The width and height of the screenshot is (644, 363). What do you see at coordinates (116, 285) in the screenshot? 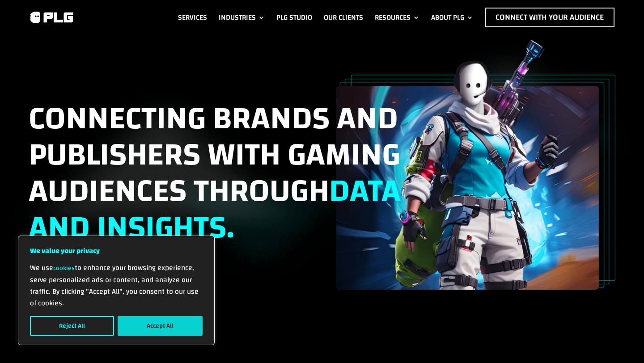
I see `p: We use to enhance your browsing experience, serve personalized ads or content, and analyze our tr...` at bounding box center [116, 285].